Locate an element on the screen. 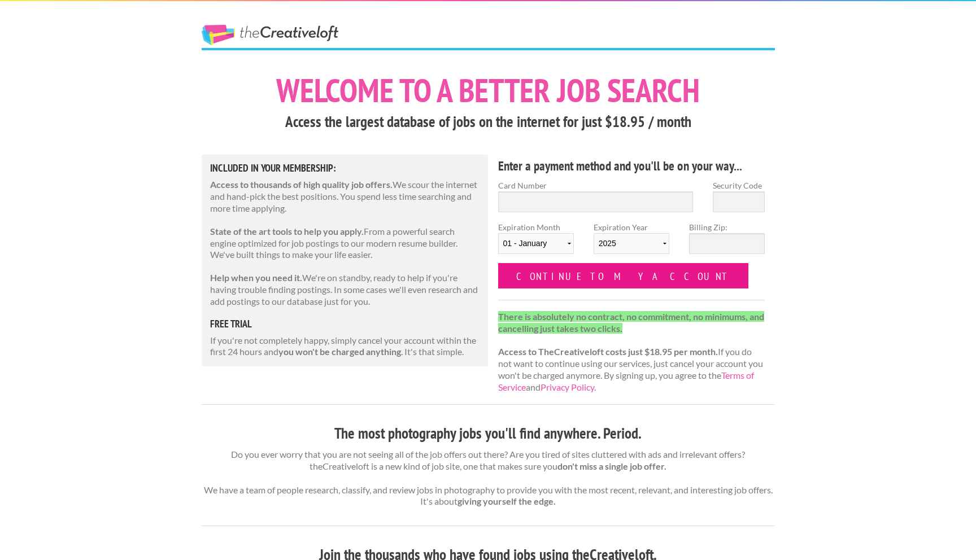 The width and height of the screenshot is (976, 560). p: If you do not want to continue using our services, just cancel your account you won't be charged ... is located at coordinates (632, 352).